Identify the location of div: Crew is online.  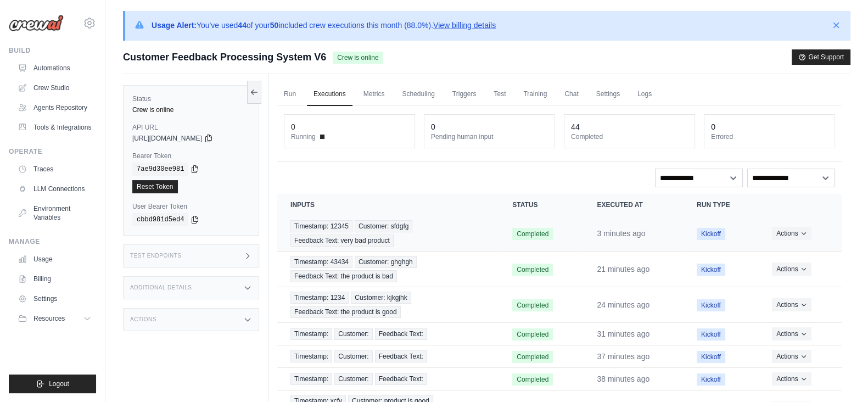
(191, 110).